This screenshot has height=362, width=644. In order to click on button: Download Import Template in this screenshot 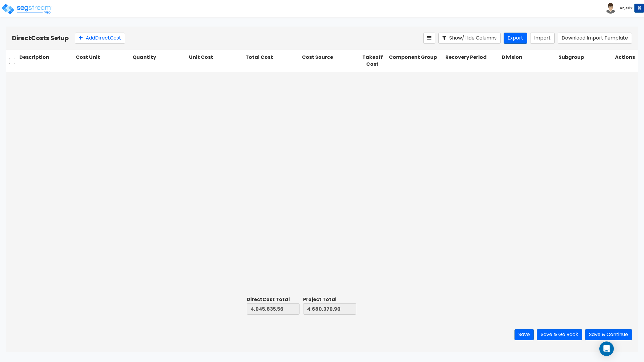, I will do `click(594, 38)`.